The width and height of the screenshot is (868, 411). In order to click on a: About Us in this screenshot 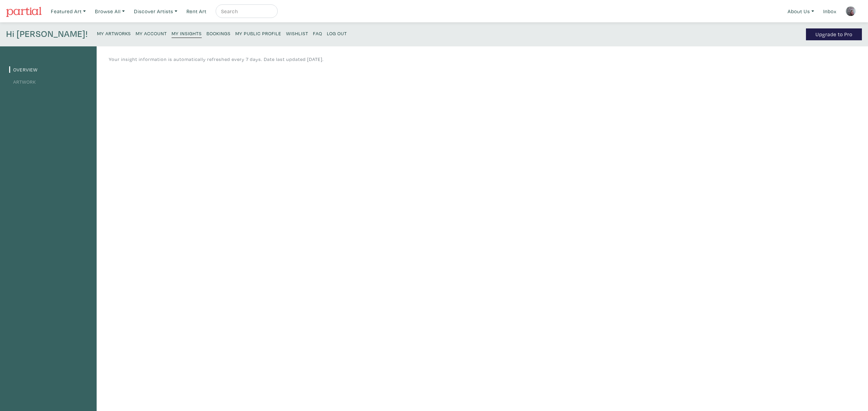, I will do `click(801, 11)`.